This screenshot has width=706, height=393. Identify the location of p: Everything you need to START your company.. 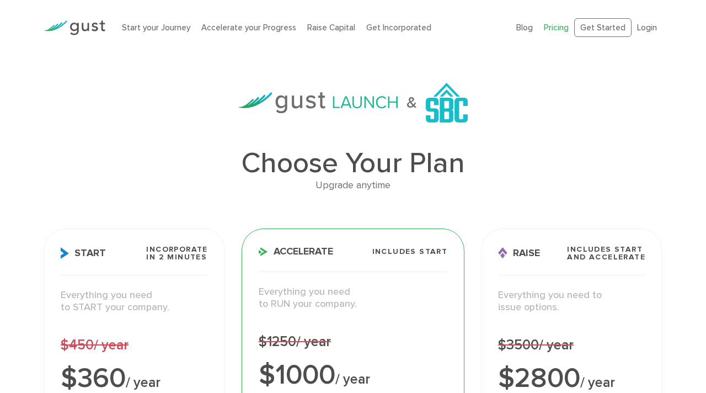
(134, 301).